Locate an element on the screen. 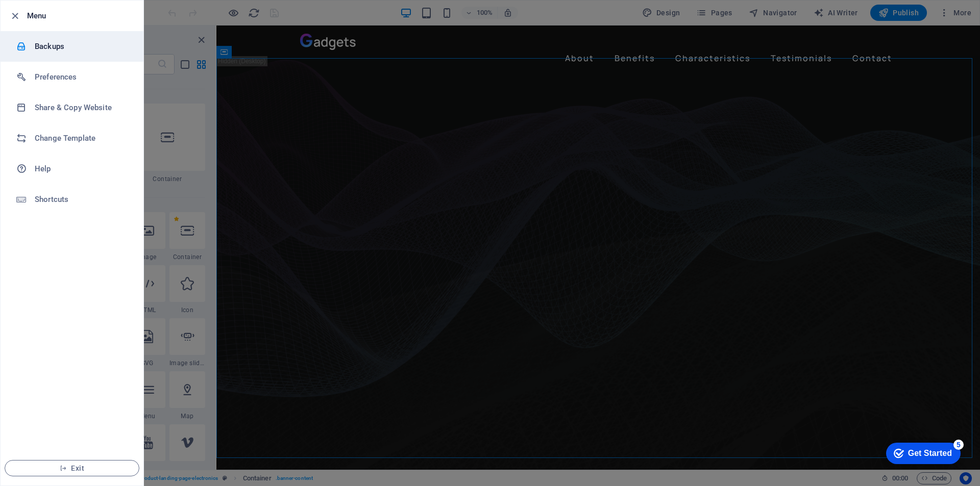 Image resolution: width=980 pixels, height=486 pixels. div: Get Started is located at coordinates (52, 16).